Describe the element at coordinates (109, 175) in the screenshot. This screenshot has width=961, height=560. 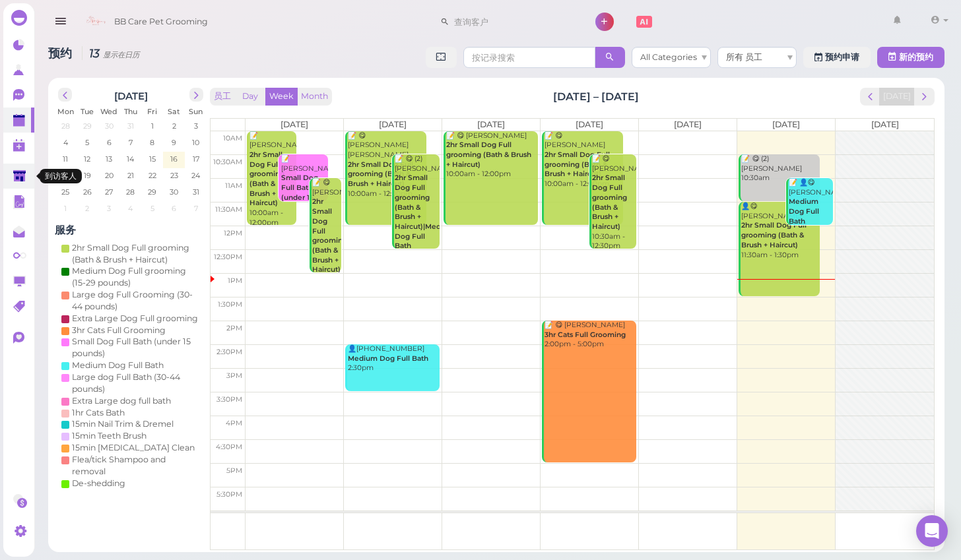
I see `span: 20` at that location.